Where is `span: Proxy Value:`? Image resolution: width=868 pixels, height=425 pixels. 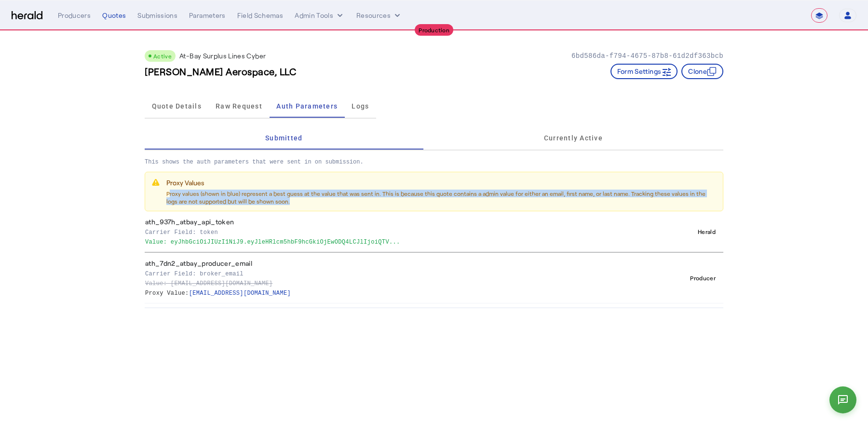 span: Proxy Value: is located at coordinates (167, 293).